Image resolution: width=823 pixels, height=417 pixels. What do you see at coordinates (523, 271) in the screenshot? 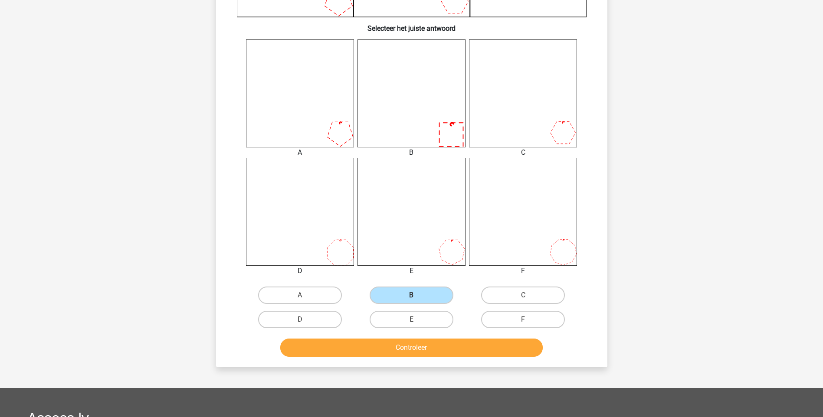
I see `div: F` at bounding box center [523, 271].